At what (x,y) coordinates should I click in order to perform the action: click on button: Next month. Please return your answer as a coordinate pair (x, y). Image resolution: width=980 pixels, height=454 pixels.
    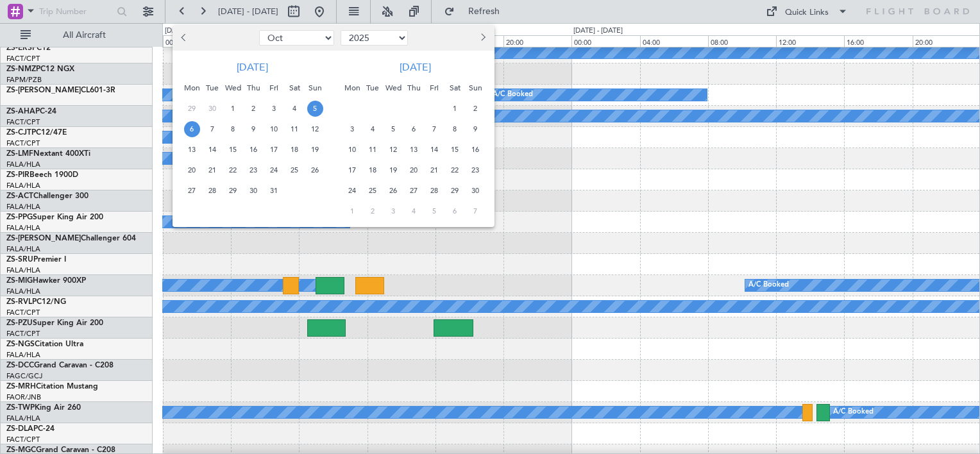
    Looking at the image, I should click on (482, 38).